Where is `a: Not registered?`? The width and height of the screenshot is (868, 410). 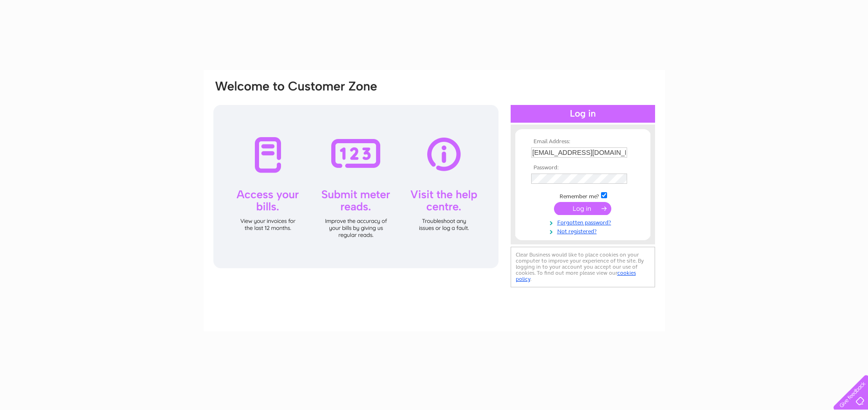
a: Not registered? is located at coordinates (583, 230).